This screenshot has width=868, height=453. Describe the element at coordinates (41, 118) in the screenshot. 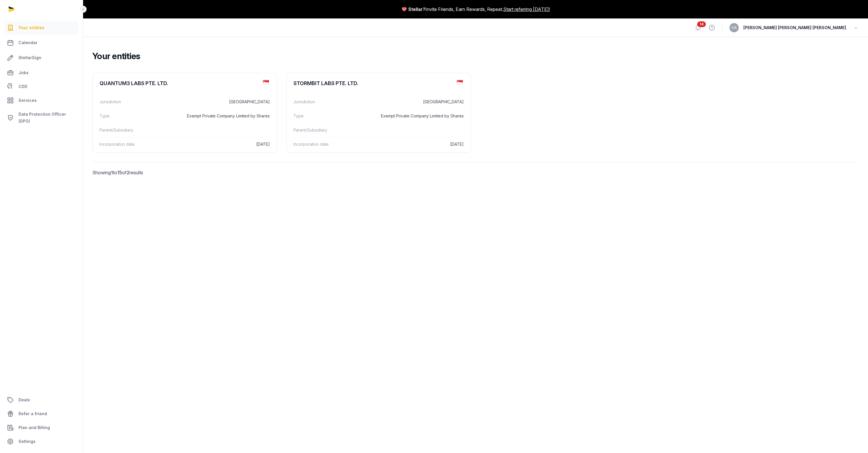

I see `a: Data Protection Officer (DPO)` at that location.